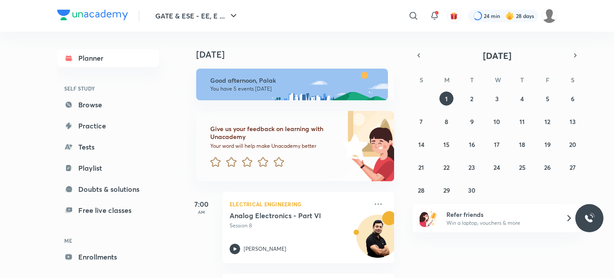  What do you see at coordinates (446, 167) in the screenshot?
I see `abbr: September 22, 2025` at bounding box center [446, 167].